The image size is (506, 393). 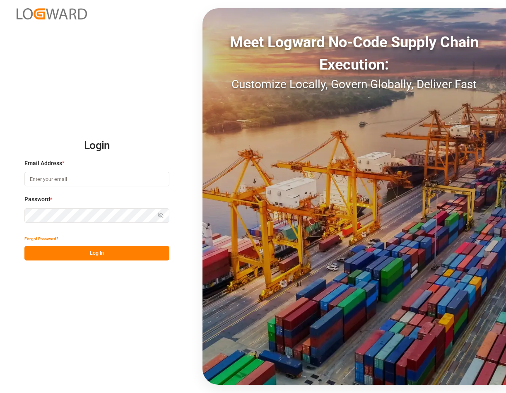 I want to click on div: Meet Logward No-Code Supply Chain Execution:, so click(x=354, y=53).